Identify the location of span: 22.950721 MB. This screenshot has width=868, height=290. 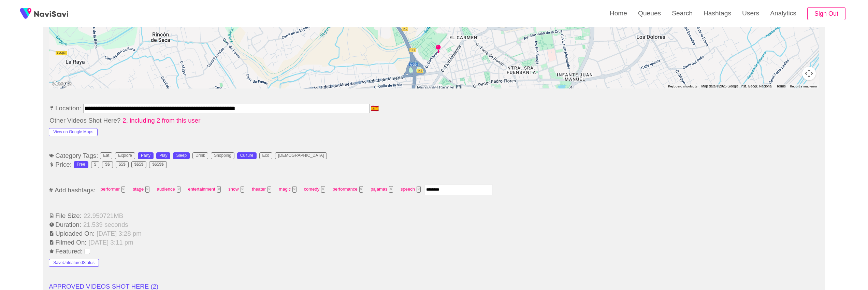
(103, 216).